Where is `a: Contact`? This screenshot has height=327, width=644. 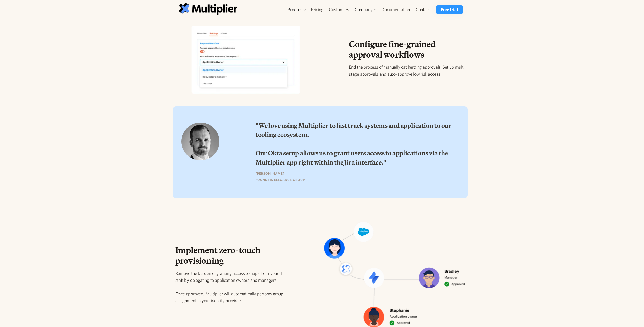 a: Contact is located at coordinates (423, 10).